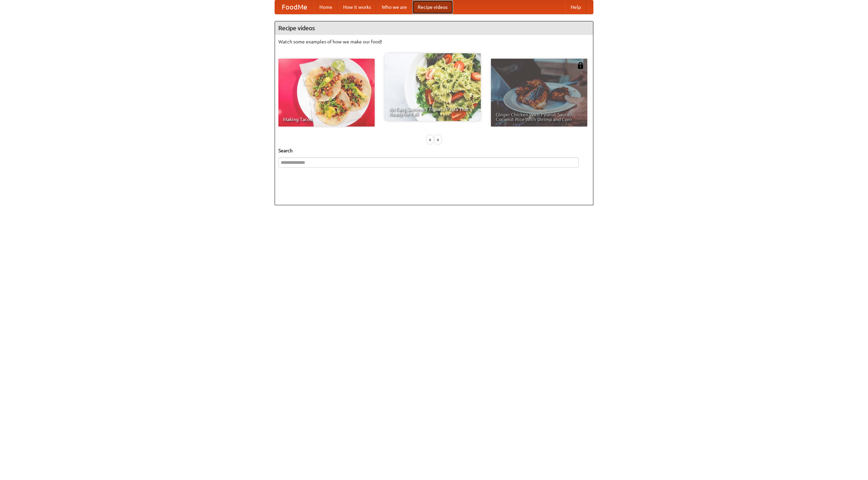 Image resolution: width=868 pixels, height=480 pixels. What do you see at coordinates (327, 120) in the screenshot?
I see `span: Making Tacos` at bounding box center [327, 120].